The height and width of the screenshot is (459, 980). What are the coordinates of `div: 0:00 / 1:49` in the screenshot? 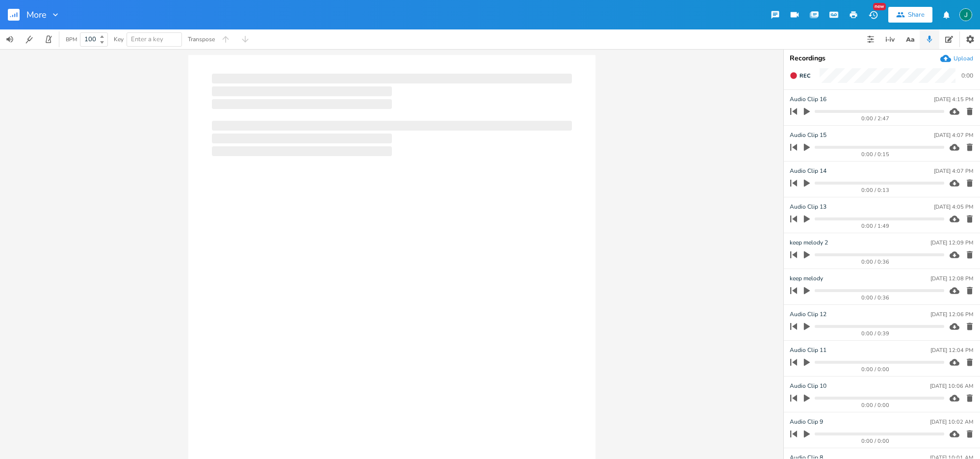 It's located at (876, 226).